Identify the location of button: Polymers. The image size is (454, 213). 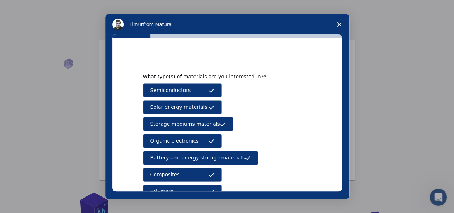
(182, 191).